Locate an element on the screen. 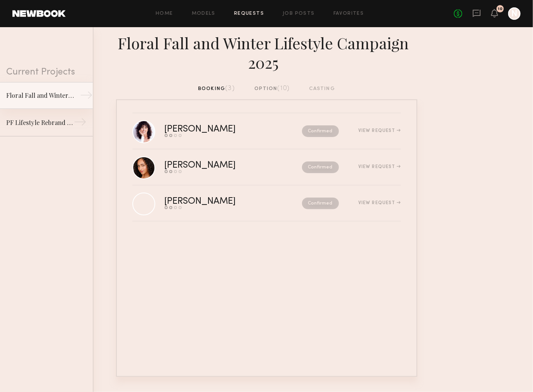 The image size is (533, 392). div: PF Lifestyle Rebrand SS25 is located at coordinates (40, 123).